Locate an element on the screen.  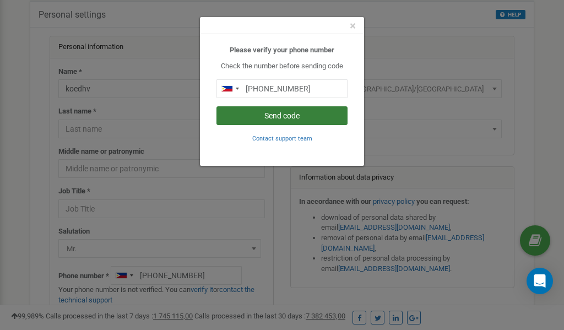
small: Contact support team is located at coordinates (282, 138).